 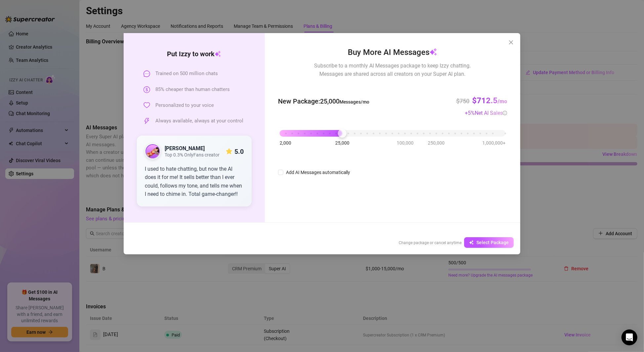 What do you see at coordinates (185, 105) in the screenshot?
I see `span: Personalized to your voice` at bounding box center [185, 105].